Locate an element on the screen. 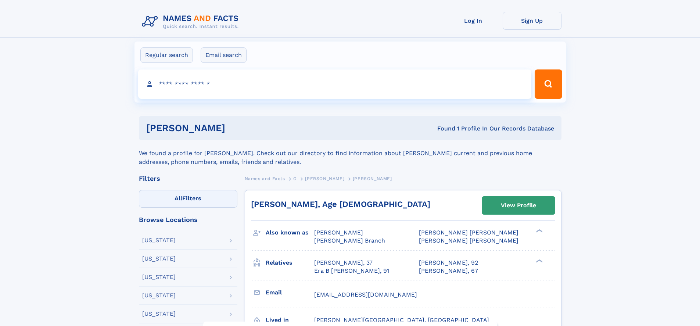 This screenshot has width=700, height=326. label: Email search is located at coordinates (223, 55).